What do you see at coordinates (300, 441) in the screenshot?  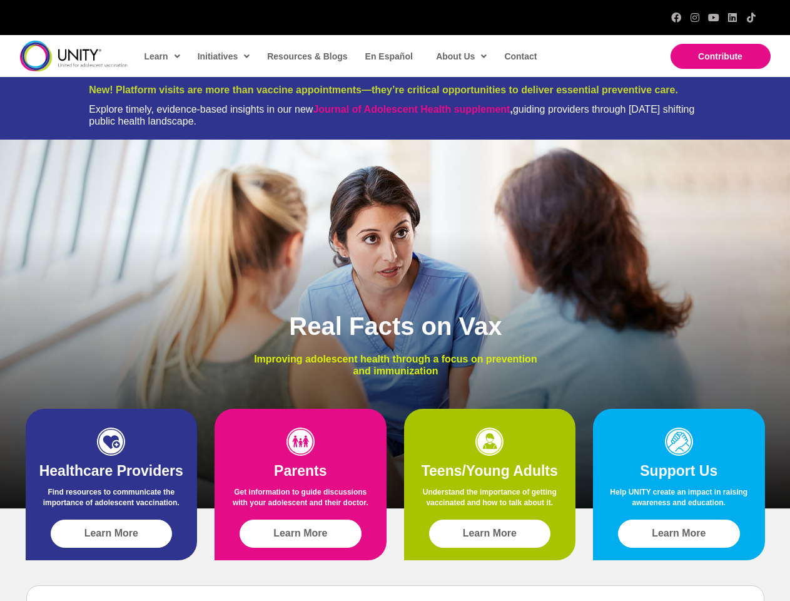 I see `img: icon-parents-1` at bounding box center [300, 441].